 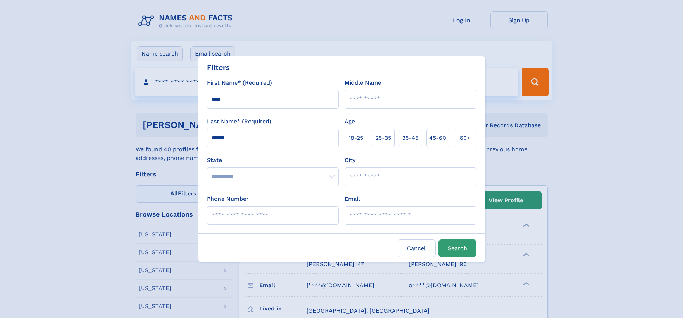 What do you see at coordinates (363, 83) in the screenshot?
I see `label: Middle Name` at bounding box center [363, 83].